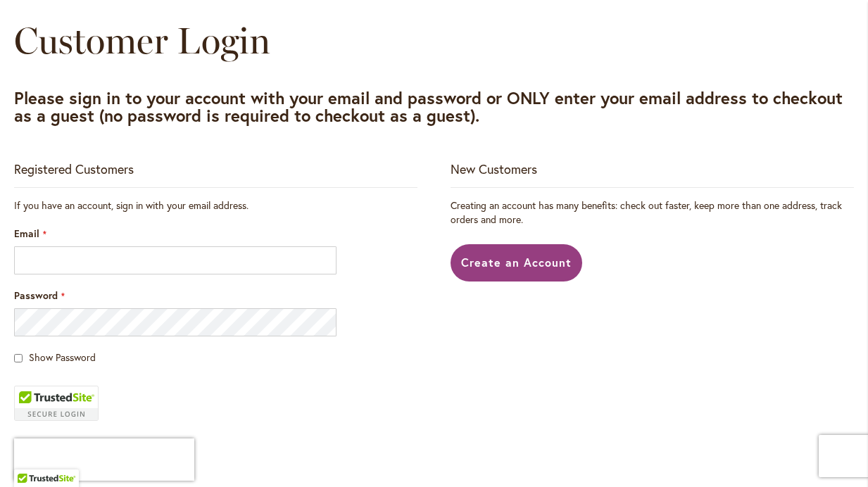  I want to click on span: Customer Login, so click(142, 40).